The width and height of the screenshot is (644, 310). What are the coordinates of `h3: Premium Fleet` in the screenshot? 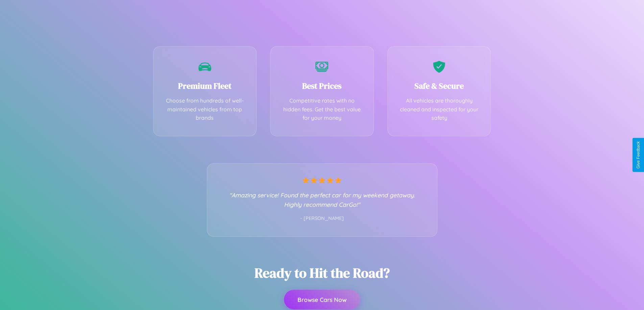 It's located at (205, 86).